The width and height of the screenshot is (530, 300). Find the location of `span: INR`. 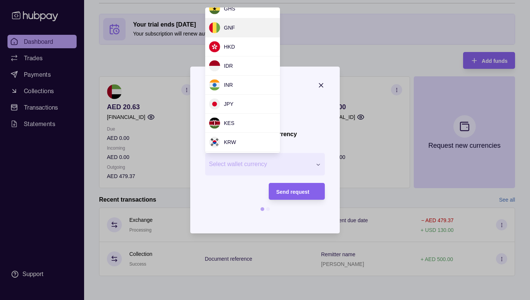

span: INR is located at coordinates (228, 85).